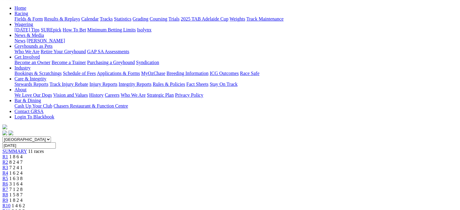  I want to click on a: Strategic Plan, so click(160, 95).